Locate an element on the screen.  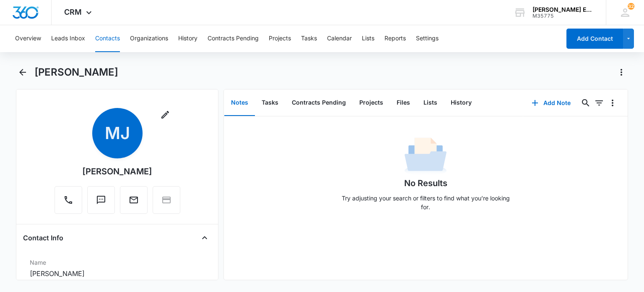
button: Add Contact is located at coordinates (594, 39).